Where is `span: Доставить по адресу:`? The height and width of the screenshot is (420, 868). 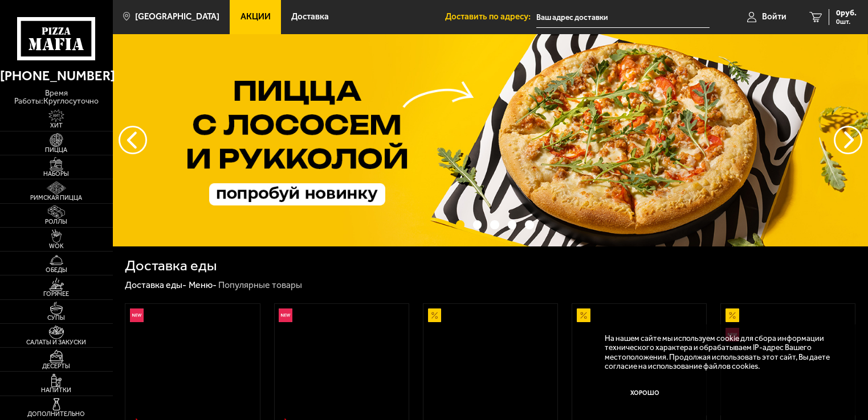 span: Доставить по адресу: is located at coordinates (491, 16).